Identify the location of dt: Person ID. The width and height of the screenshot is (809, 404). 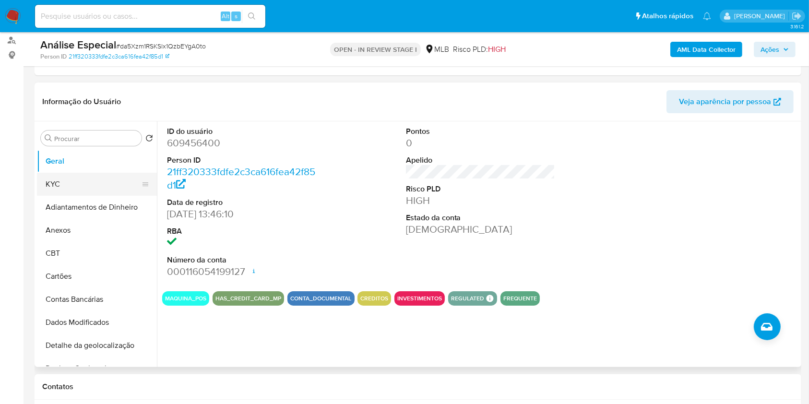
(242, 160).